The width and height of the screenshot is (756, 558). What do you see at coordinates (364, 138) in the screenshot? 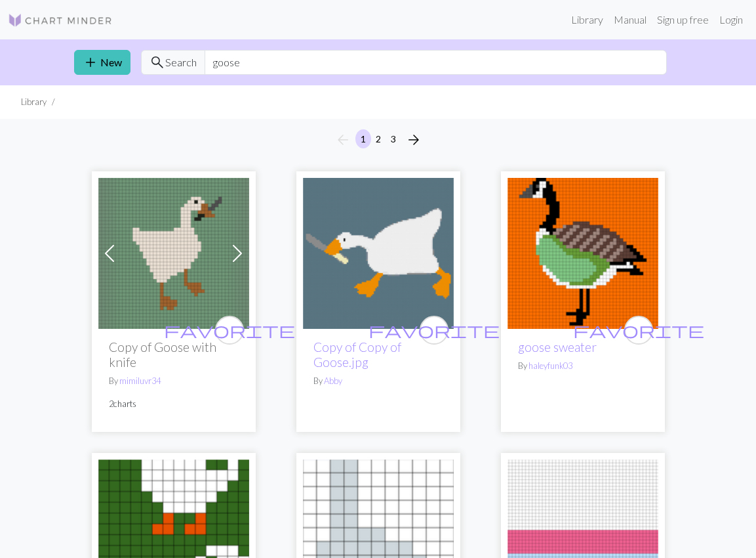
I see `button: 1` at bounding box center [364, 138].